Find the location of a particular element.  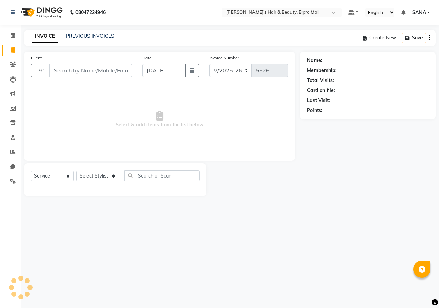

button: Create New is located at coordinates (379, 38).